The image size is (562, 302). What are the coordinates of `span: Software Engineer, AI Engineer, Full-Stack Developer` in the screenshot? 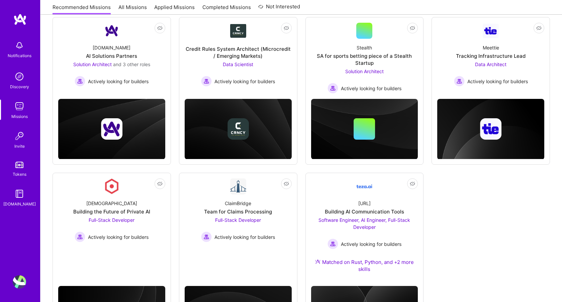 It's located at (364, 224).